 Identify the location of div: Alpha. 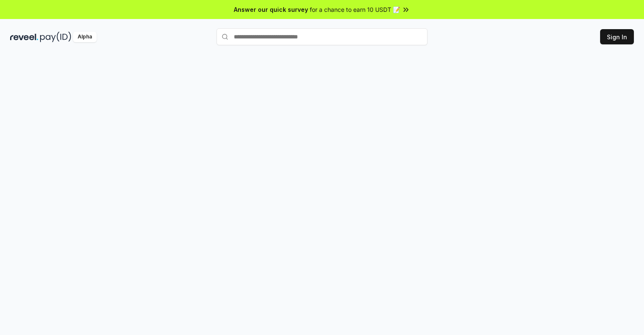
(85, 37).